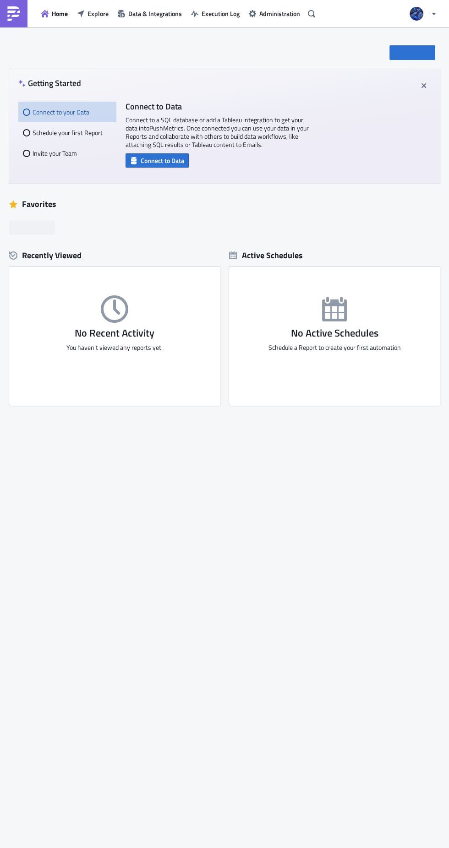 This screenshot has height=848, width=449. Describe the element at coordinates (60, 13) in the screenshot. I see `span: Home` at that location.